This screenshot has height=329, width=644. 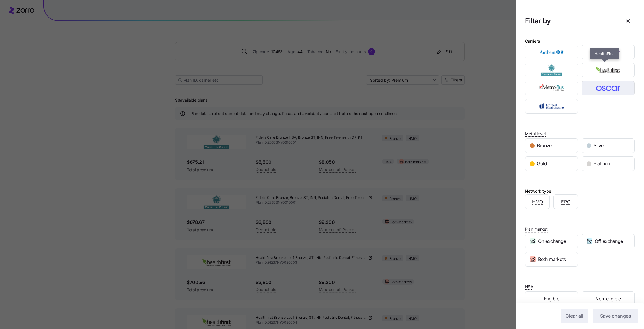 I want to click on div: Network type, so click(x=538, y=191).